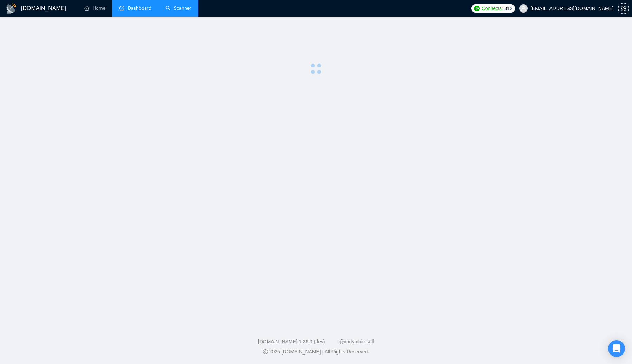 The width and height of the screenshot is (632, 364). What do you see at coordinates (477, 8) in the screenshot?
I see `img: upwork-logo.png` at bounding box center [477, 8].